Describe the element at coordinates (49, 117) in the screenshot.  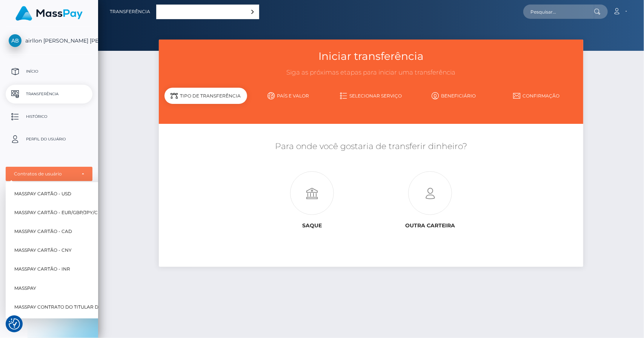
I see `a: Histórico` at that location.